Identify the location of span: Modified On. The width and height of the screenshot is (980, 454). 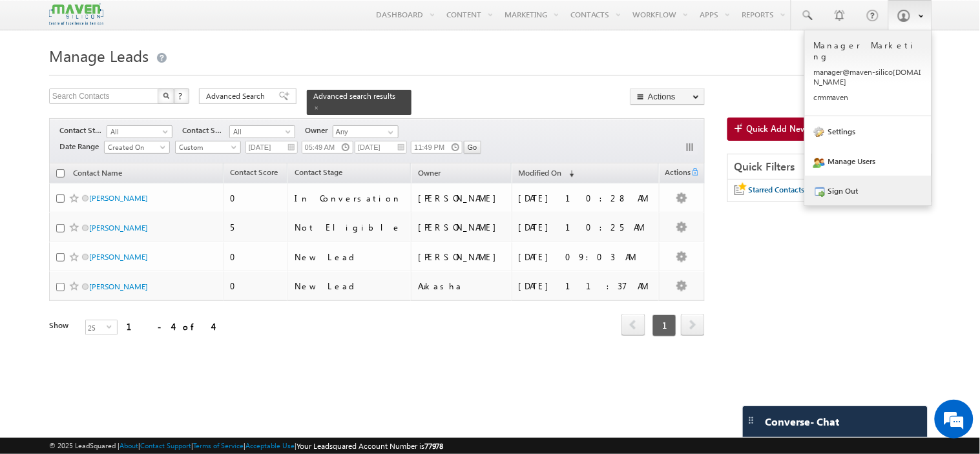
(540, 172).